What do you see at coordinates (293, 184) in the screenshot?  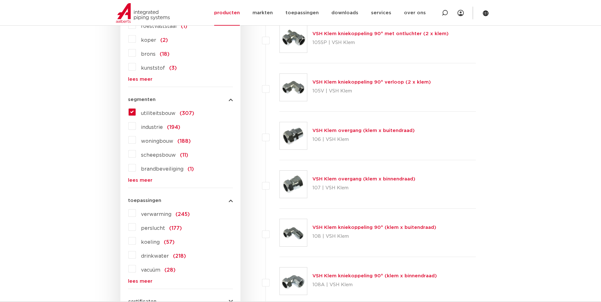 I see `img: Thumbnail for VSH Klem overgang (klem x binnendraad)` at bounding box center [293, 184].